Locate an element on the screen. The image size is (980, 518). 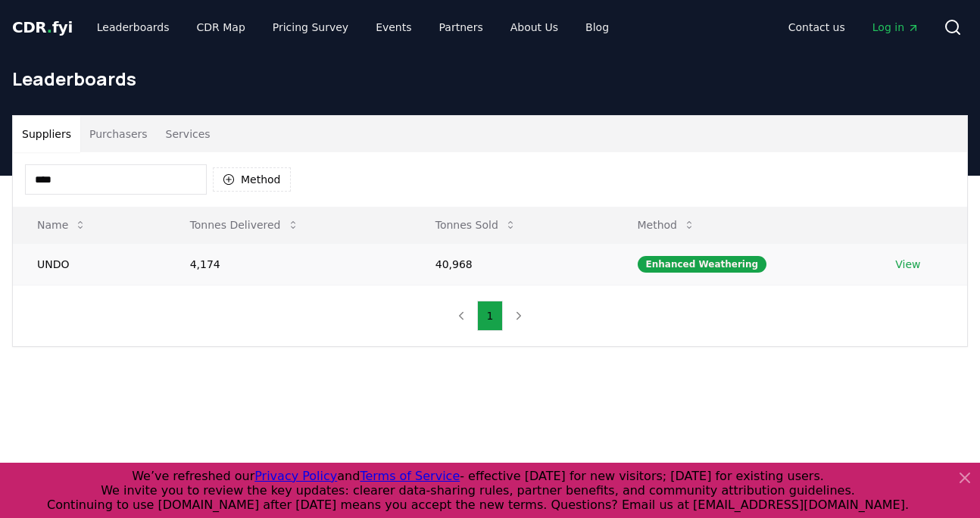
a: Blog is located at coordinates (597, 27).